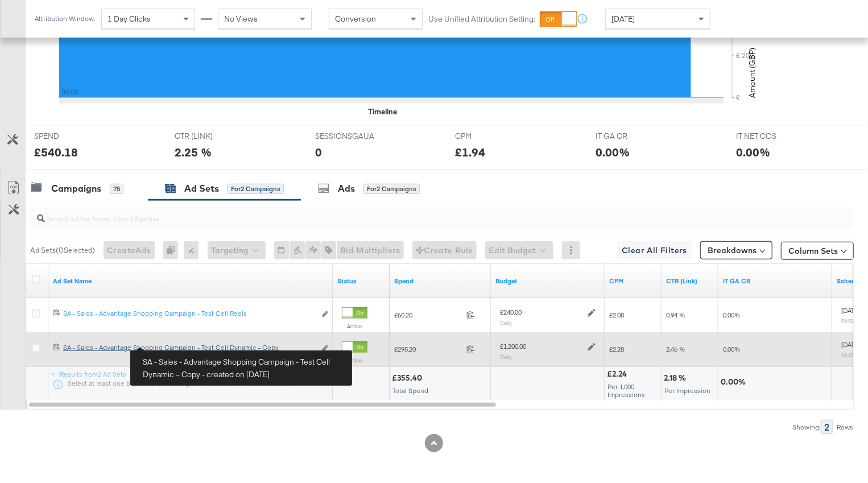  I want to click on span: Clear All Filters, so click(654, 250).